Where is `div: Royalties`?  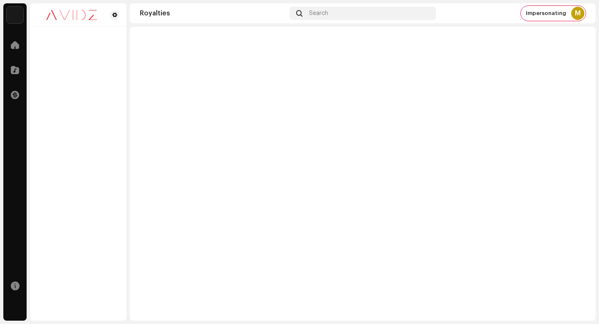 div: Royalties is located at coordinates (213, 13).